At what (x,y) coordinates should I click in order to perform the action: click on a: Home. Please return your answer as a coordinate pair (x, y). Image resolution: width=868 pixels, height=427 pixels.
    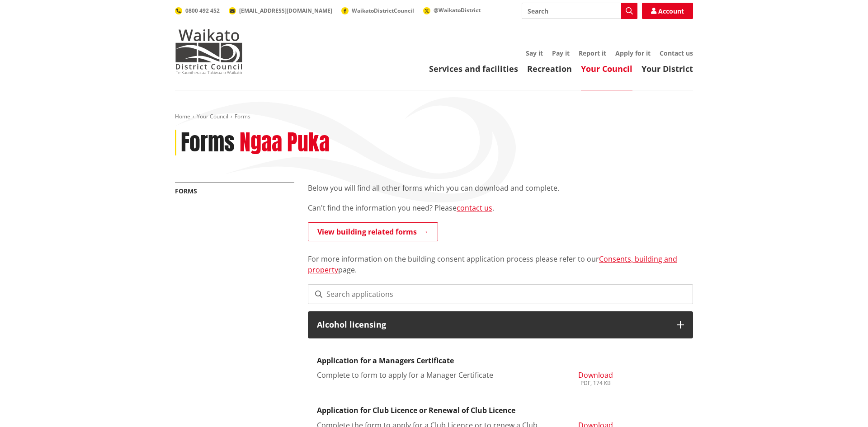
    Looking at the image, I should click on (183, 116).